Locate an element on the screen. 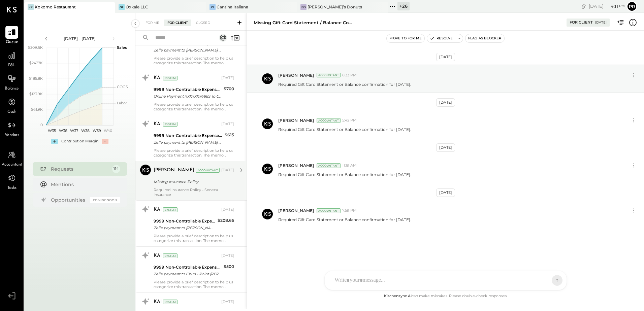 The image size is (644, 311). div: + 26 is located at coordinates (403, 6).